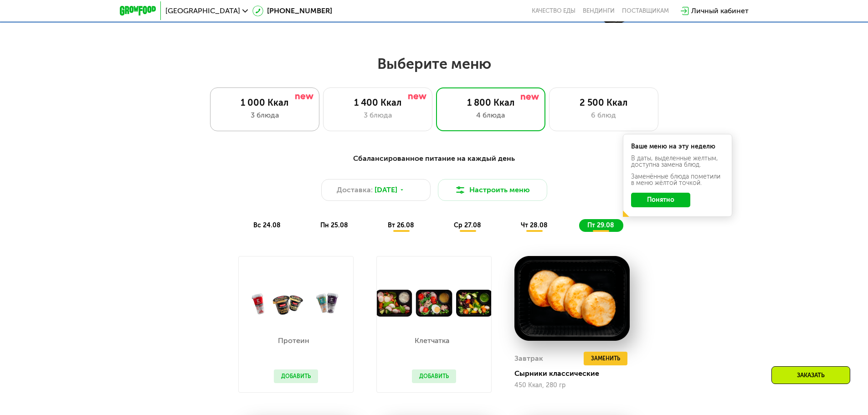 The image size is (868, 415). I want to click on div: Сбалансированное питание на каждый день, so click(434, 159).